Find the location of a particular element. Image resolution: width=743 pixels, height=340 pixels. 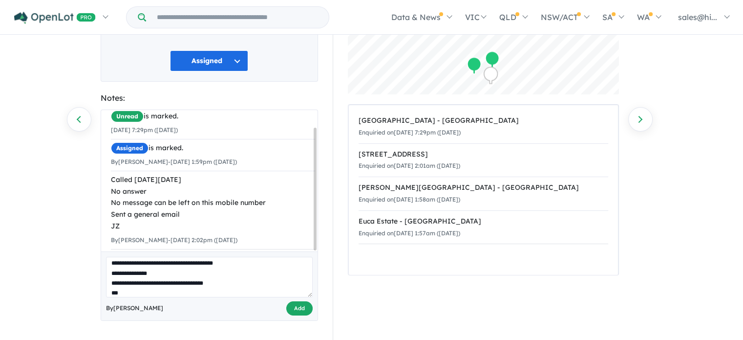

span: sales@hi... is located at coordinates (698, 17).